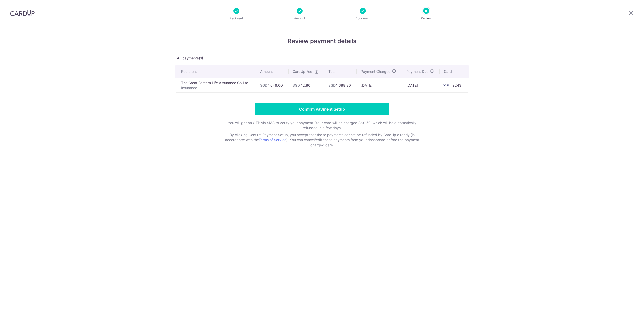 Image resolution: width=644 pixels, height=320 pixels. I want to click on input: Confirm Payment Setup, so click(322, 109).